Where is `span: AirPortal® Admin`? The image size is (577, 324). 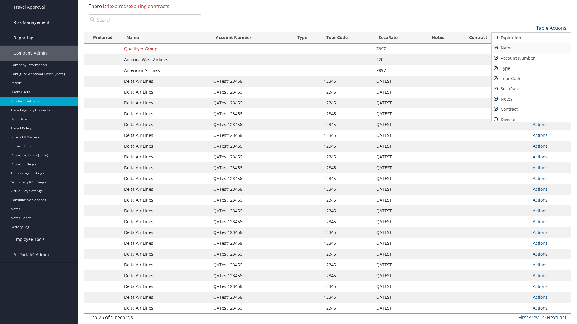 span: AirPortal® Admin is located at coordinates (31, 255).